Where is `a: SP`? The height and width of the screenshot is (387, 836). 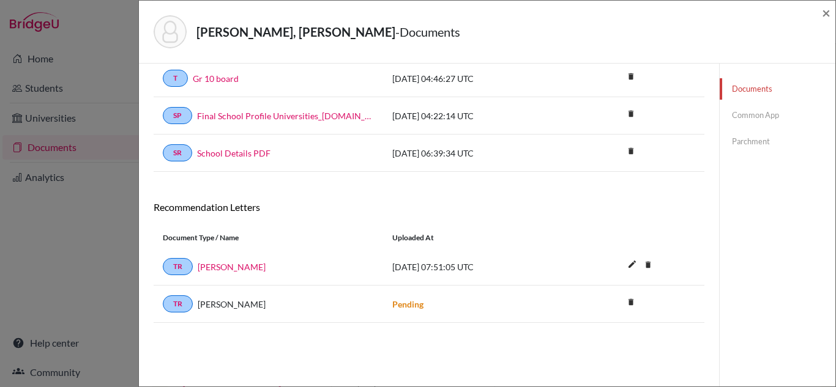
a: SP is located at coordinates (177, 116).